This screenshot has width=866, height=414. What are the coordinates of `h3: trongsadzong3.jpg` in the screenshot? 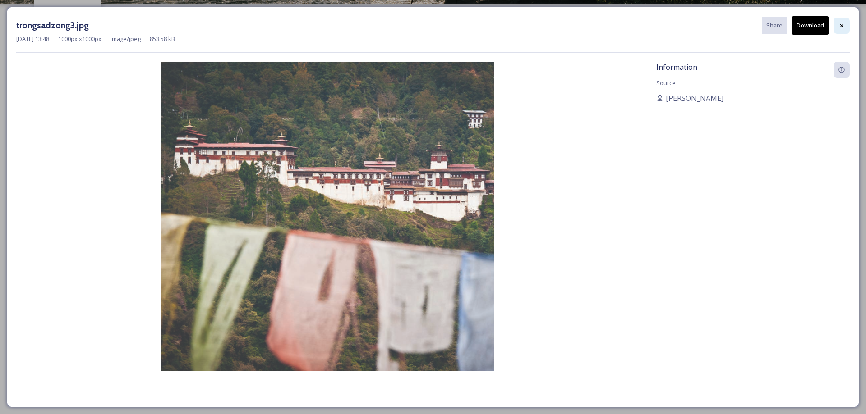 It's located at (52, 25).